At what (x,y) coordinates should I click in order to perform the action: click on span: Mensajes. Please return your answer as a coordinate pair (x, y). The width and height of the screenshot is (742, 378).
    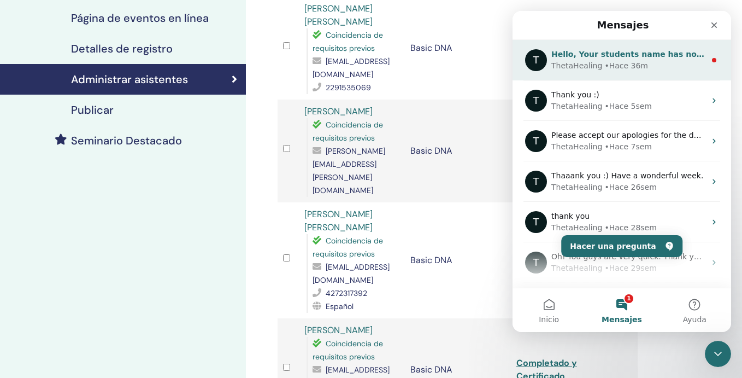
    Looking at the image, I should click on (109, 308).